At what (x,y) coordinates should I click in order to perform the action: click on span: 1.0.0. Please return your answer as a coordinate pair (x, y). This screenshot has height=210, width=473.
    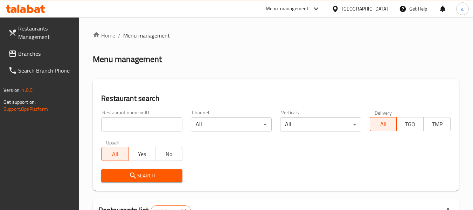
    Looking at the image, I should click on (27, 90).